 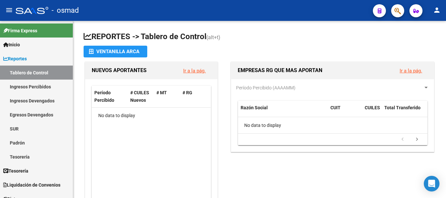 I want to click on span: Inicio, so click(x=11, y=45).